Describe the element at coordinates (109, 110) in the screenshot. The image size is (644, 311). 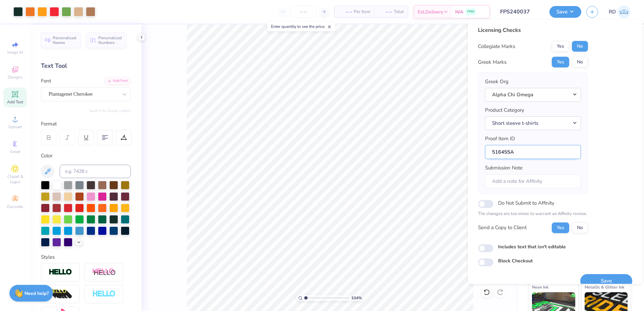
I see `button: Switch to Greek Letters` at that location.